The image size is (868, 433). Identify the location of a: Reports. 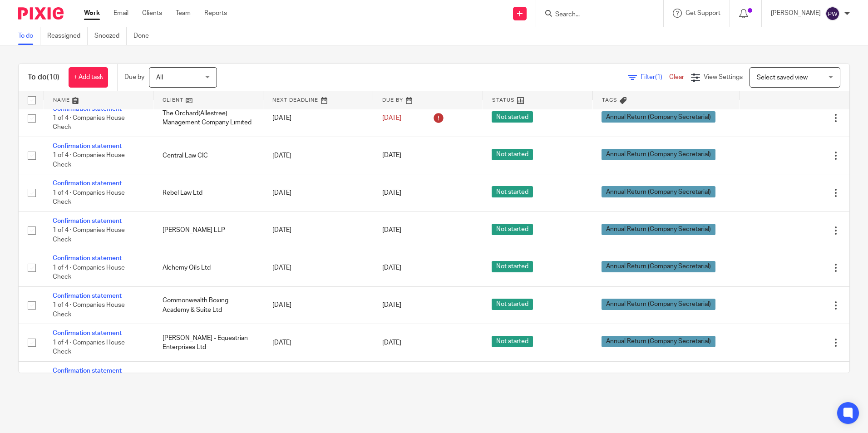
(215, 13).